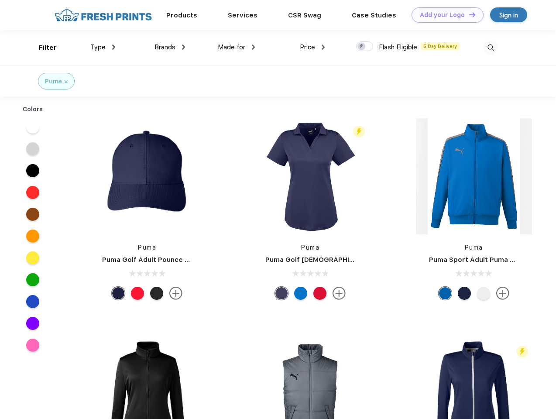 This screenshot has height=419, width=556. I want to click on div: Puma, so click(53, 81).